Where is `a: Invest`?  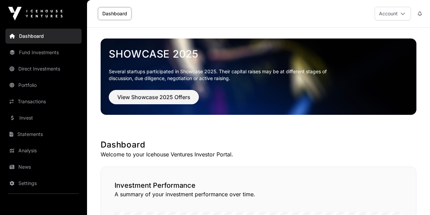 a: Invest is located at coordinates (44, 118).